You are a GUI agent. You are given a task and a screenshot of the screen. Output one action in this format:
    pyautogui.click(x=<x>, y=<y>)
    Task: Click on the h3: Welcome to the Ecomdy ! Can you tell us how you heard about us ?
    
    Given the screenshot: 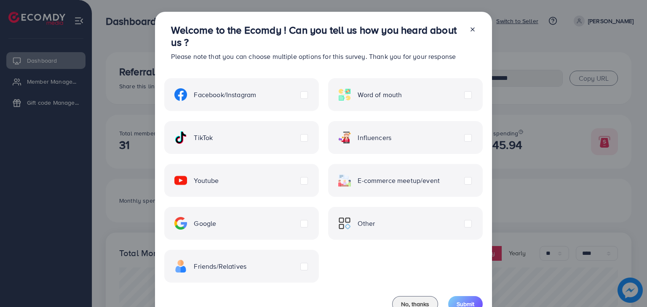 What is the action you would take?
    pyautogui.click(x=316, y=36)
    